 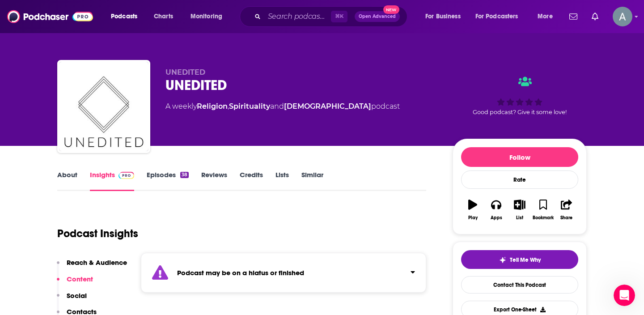 I want to click on a: Charts, so click(x=163, y=16).